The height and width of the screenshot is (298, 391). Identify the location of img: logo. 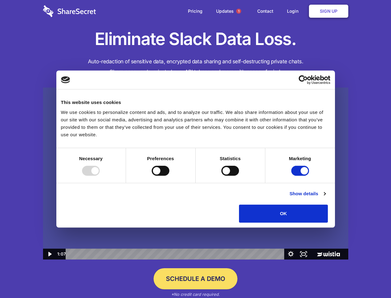
(66, 80).